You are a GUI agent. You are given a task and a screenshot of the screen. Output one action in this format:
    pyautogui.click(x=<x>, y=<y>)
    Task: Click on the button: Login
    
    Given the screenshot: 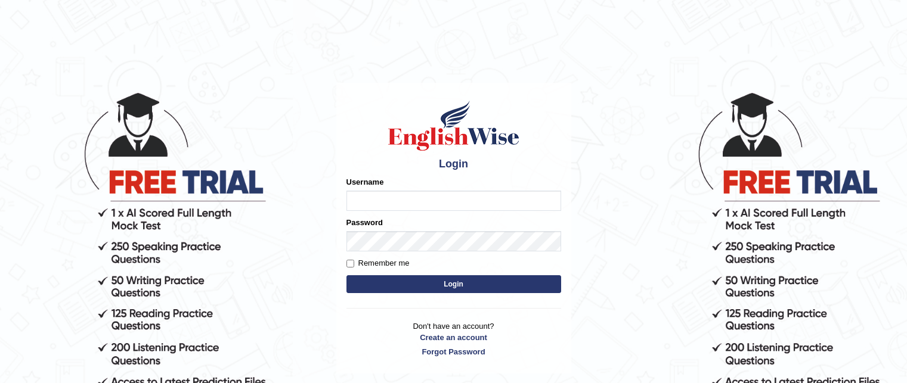 What is the action you would take?
    pyautogui.click(x=454, y=284)
    